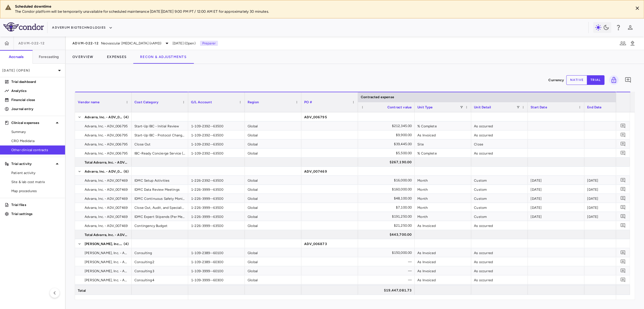 Image resolution: width=644 pixels, height=309 pixels. Describe the element at coordinates (329, 116) in the screenshot. I see `div: ADV_006795` at that location.